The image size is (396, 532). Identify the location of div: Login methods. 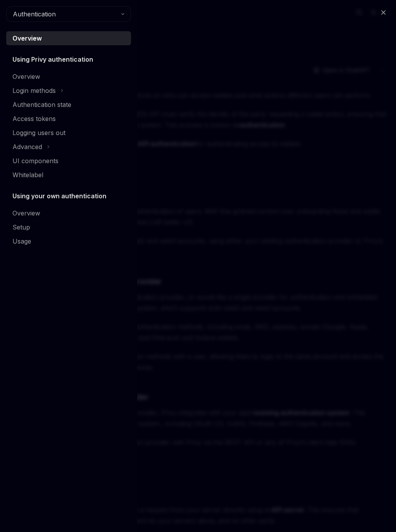
(34, 90).